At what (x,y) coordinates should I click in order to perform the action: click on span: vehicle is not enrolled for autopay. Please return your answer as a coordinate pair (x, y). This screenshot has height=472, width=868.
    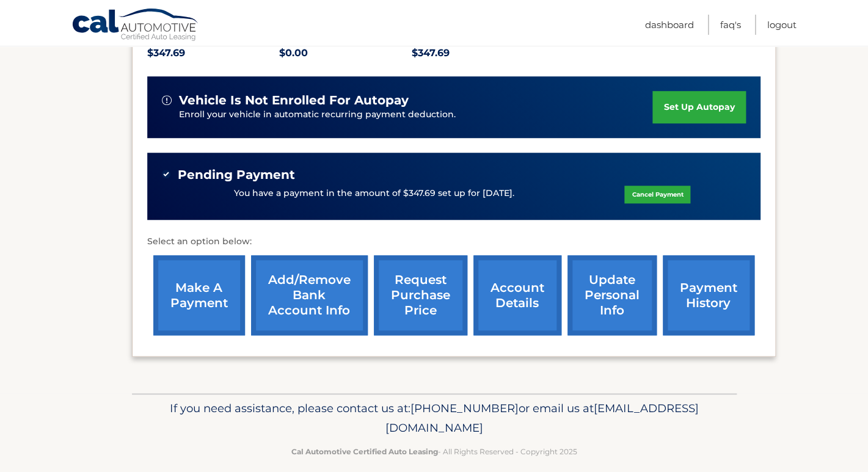
    Looking at the image, I should click on (293, 100).